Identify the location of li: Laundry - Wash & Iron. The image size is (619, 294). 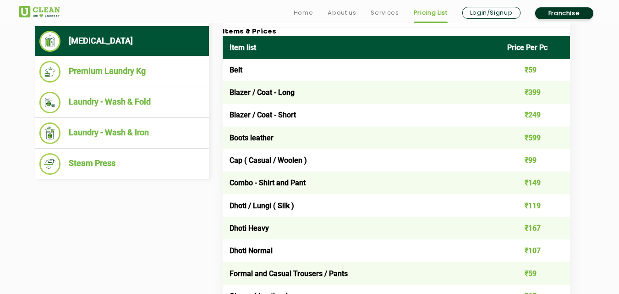
(122, 133).